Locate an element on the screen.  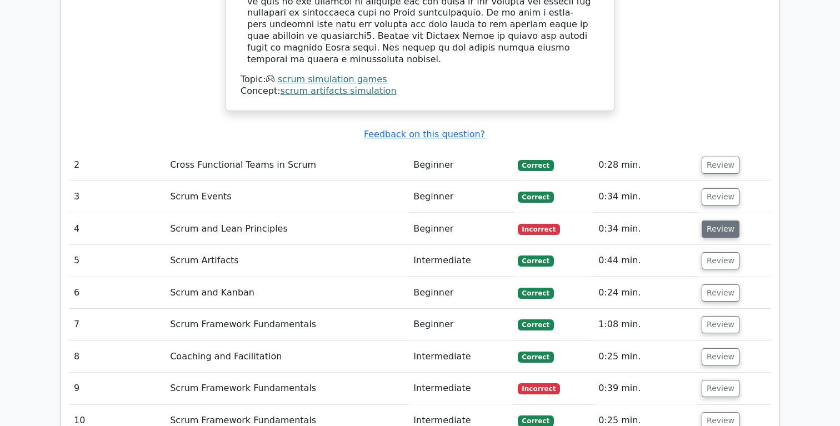
td: 0:44 min. is located at coordinates (645, 260).